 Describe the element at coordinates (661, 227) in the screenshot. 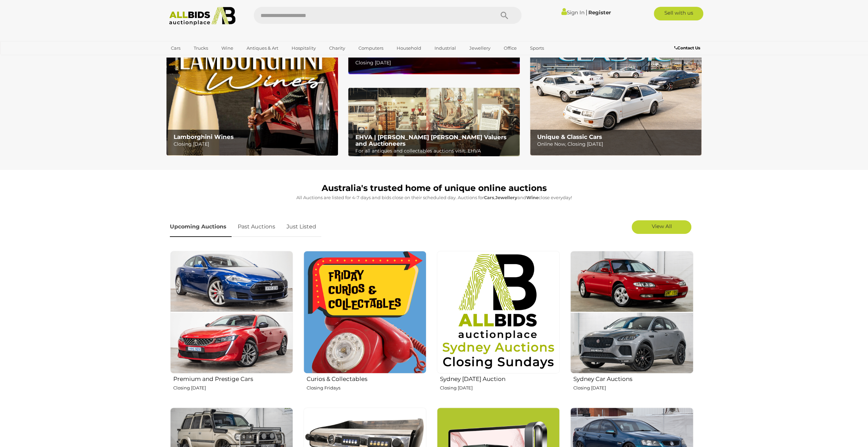

I see `span: View All` at that location.